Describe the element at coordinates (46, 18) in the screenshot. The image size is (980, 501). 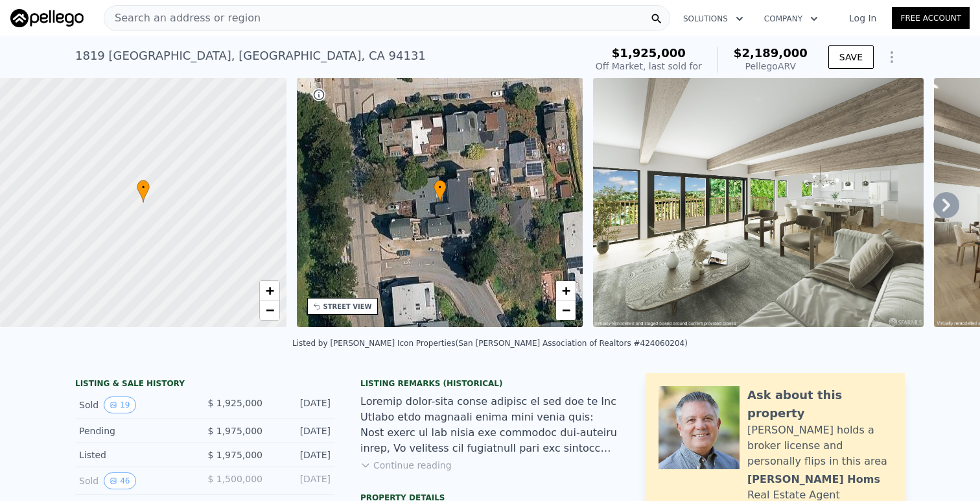
I see `img: Pellego` at that location.